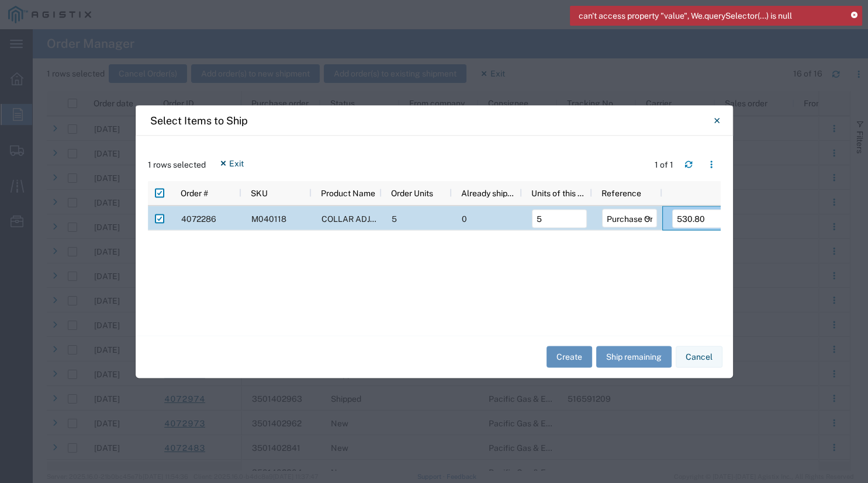 This screenshot has height=483, width=868. What do you see at coordinates (699, 219) in the screenshot?
I see `input: Ref.#` at bounding box center [699, 219].